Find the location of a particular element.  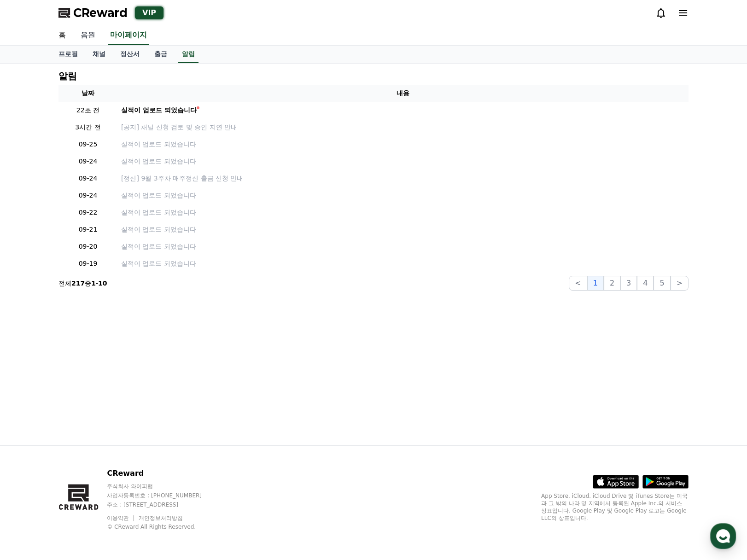

a: 출금 is located at coordinates (160, 55).